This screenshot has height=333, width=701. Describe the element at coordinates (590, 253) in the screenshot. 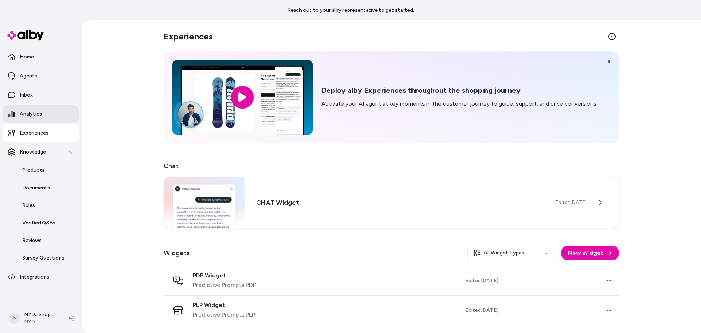

I see `button: New Widget` at that location.